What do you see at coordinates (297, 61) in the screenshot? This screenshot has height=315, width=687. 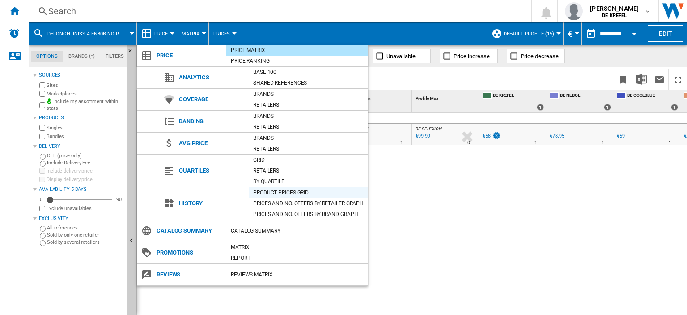 I see `div: Price Ranking` at bounding box center [297, 61].